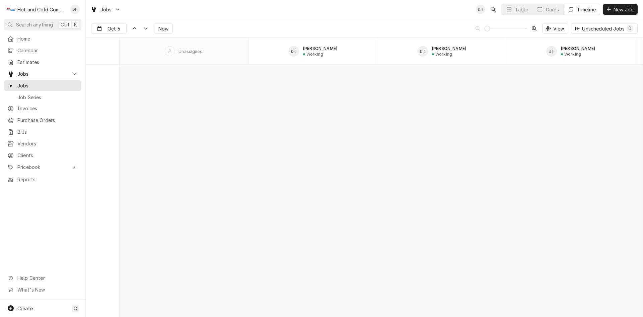 This screenshot has width=643, height=317. Describe the element at coordinates (521, 9) in the screenshot. I see `div: Table` at that location.